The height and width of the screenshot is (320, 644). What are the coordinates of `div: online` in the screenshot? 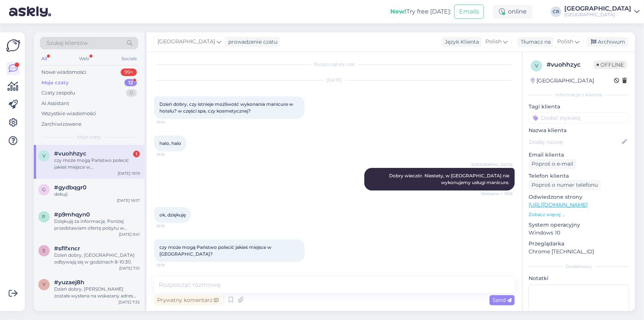 It's located at (513, 12).